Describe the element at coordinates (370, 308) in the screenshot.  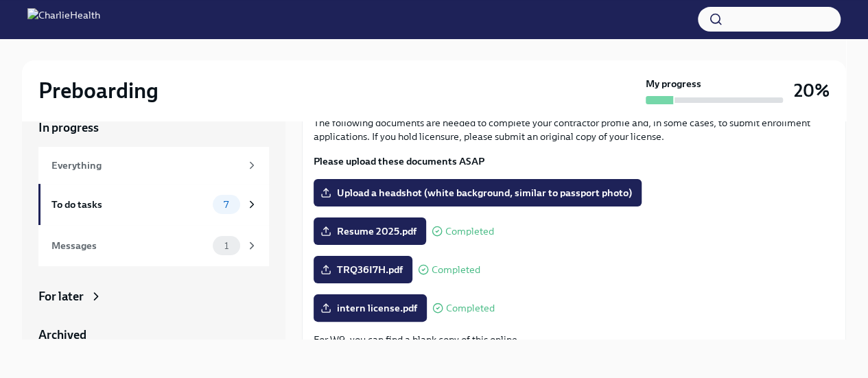
I see `label: intern license.pdf` at that location.